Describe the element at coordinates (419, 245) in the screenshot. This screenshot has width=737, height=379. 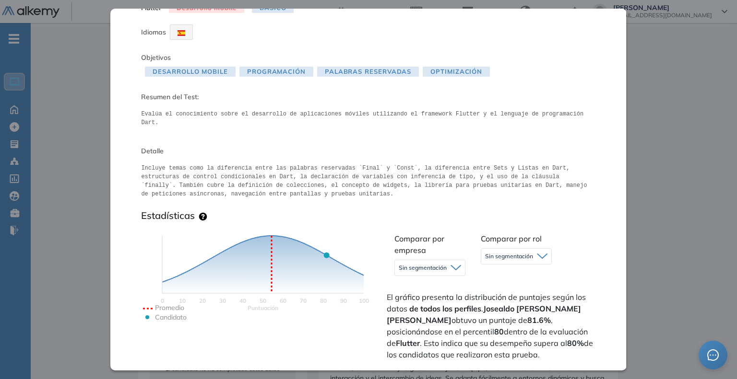
I see `span: Comparar por empresa` at that location.